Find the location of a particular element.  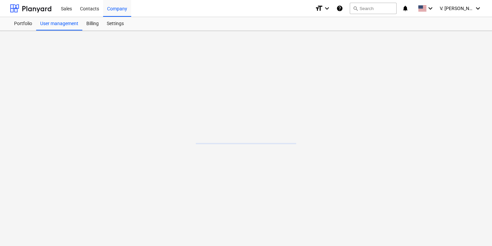

span: search is located at coordinates (356, 8).